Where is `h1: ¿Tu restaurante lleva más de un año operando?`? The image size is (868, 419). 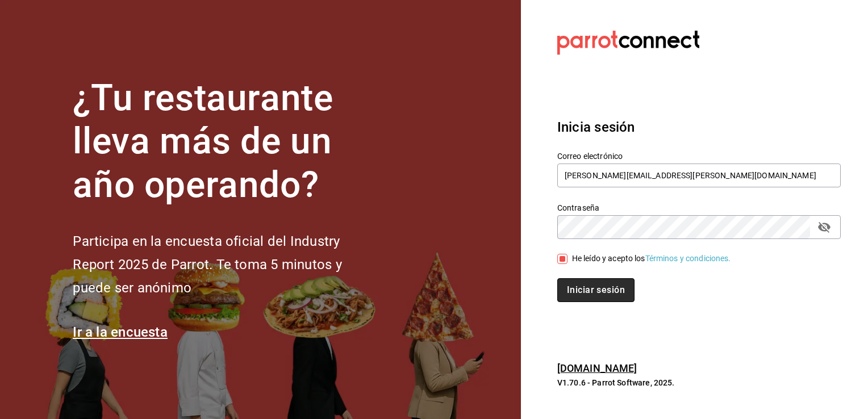 h1: ¿Tu restaurante lleva más de un año operando? is located at coordinates (226, 142).